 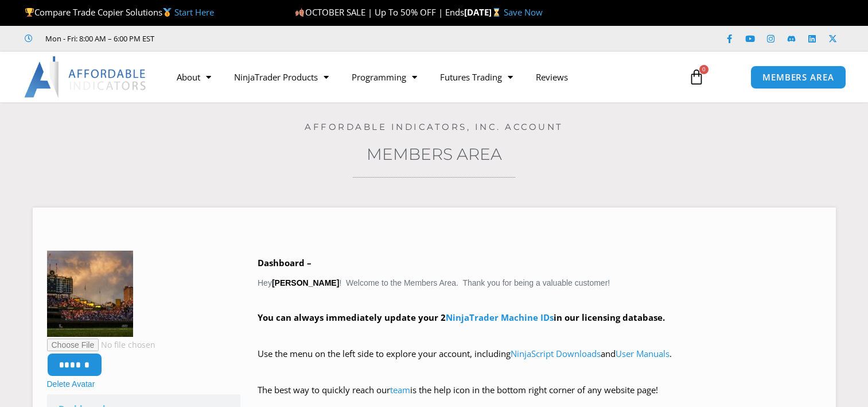 I want to click on span: Compare Trade Copier Solutions, so click(x=119, y=12).